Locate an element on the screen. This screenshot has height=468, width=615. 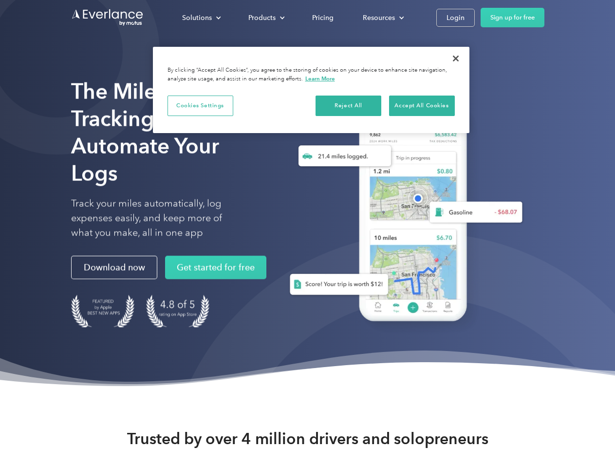
img: Badge for Featured by Apple Best New Apps is located at coordinates (103, 311).